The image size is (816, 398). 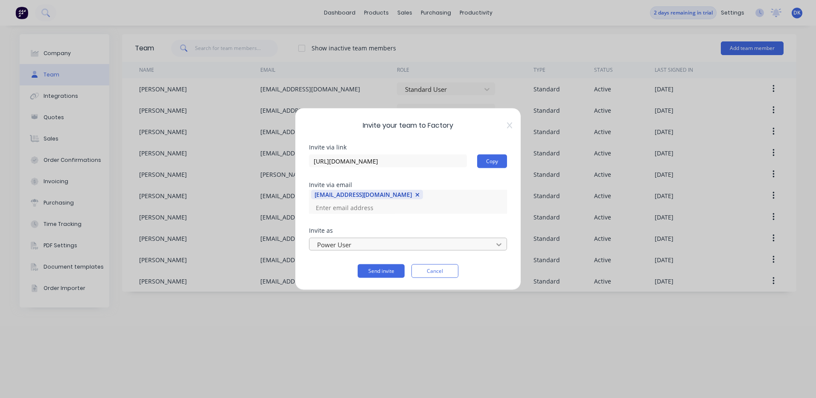 What do you see at coordinates (492, 161) in the screenshot?
I see `button: Copy` at bounding box center [492, 161].